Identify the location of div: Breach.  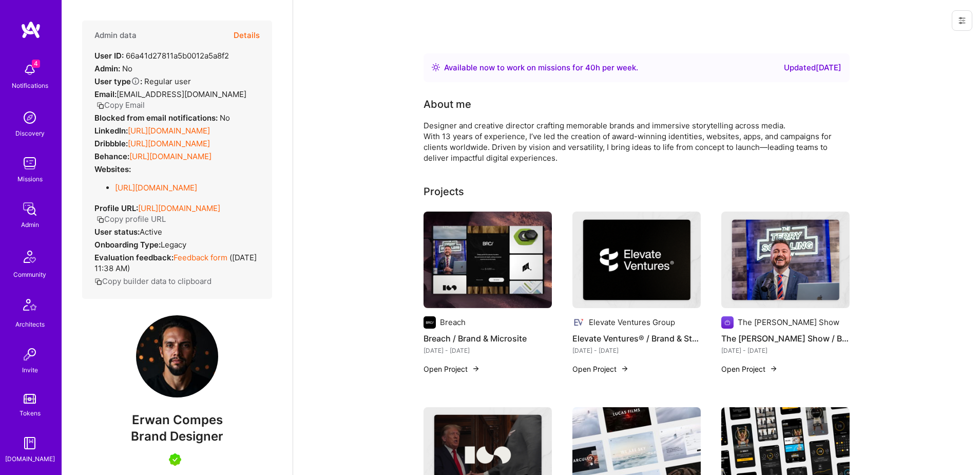
(452, 322).